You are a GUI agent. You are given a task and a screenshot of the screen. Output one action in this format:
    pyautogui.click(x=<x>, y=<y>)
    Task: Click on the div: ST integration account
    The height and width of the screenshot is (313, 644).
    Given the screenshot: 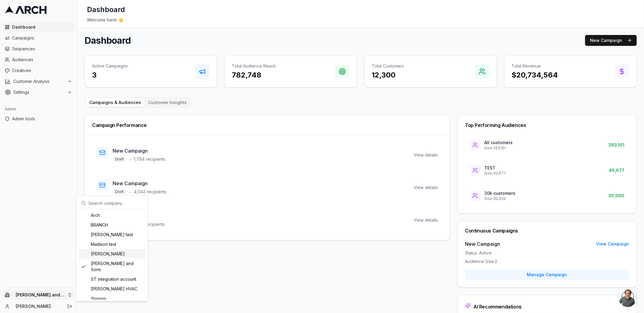 What is the action you would take?
    pyautogui.click(x=112, y=279)
    